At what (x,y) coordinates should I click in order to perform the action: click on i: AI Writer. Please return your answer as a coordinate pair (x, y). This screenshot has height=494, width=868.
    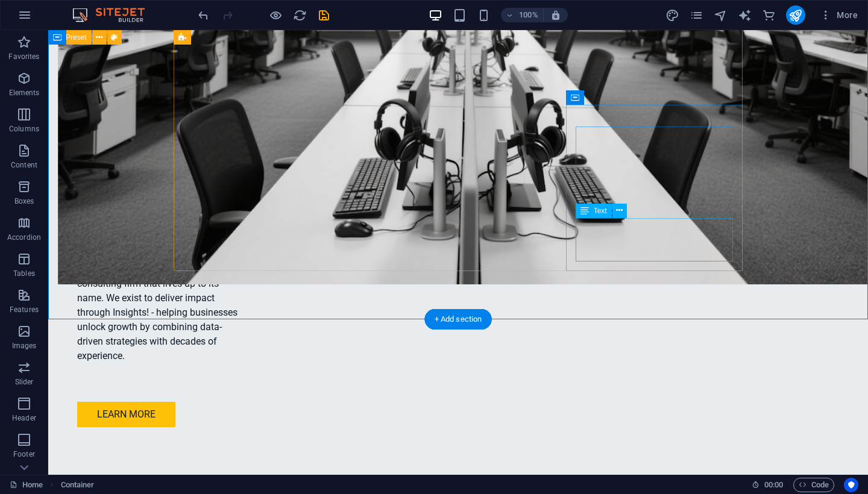
    Looking at the image, I should click on (745, 15).